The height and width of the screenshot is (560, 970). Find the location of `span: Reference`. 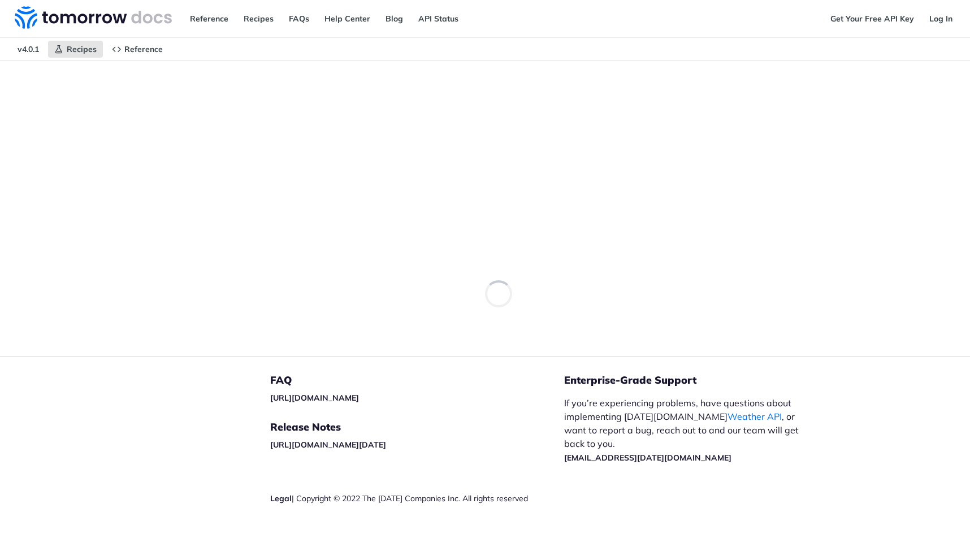

span: Reference is located at coordinates (143, 49).